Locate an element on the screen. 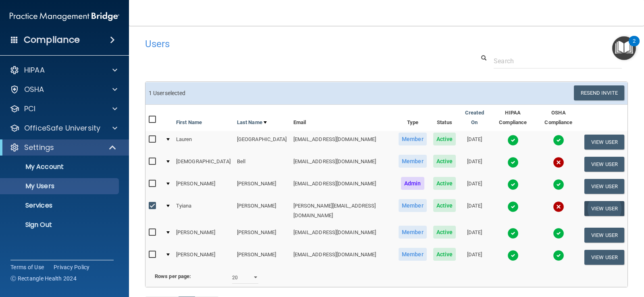 The image size is (644, 297). p: OfficeSafe University is located at coordinates (62, 128).